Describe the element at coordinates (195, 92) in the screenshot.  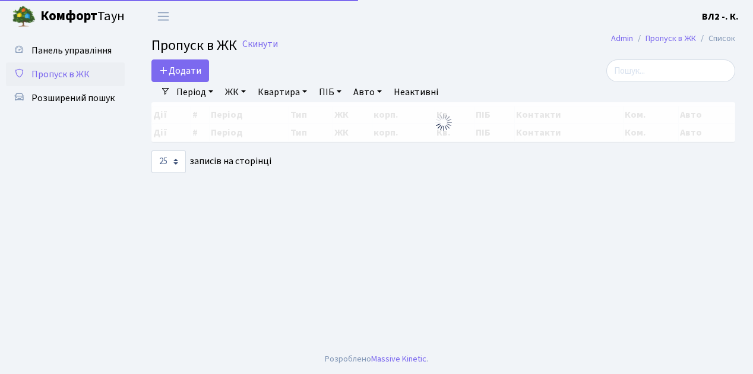
I see `a: Період` at that location.